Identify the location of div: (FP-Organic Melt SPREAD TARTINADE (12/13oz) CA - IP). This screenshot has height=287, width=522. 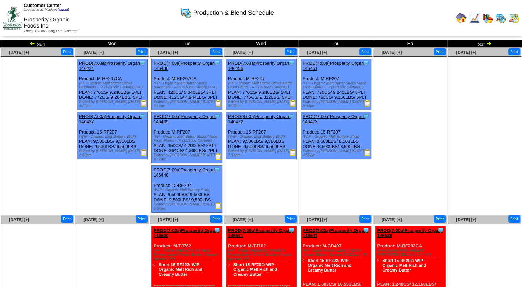
(411, 253).